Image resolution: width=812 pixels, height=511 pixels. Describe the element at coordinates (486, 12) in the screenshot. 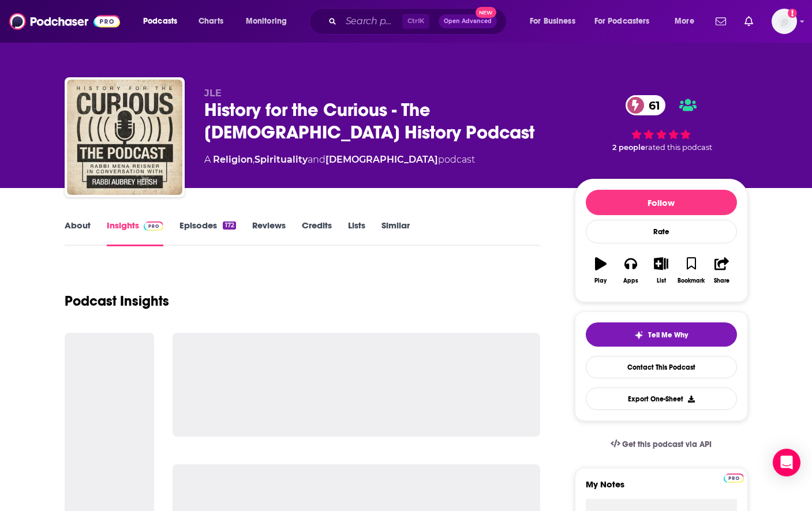

I see `span: New` at that location.